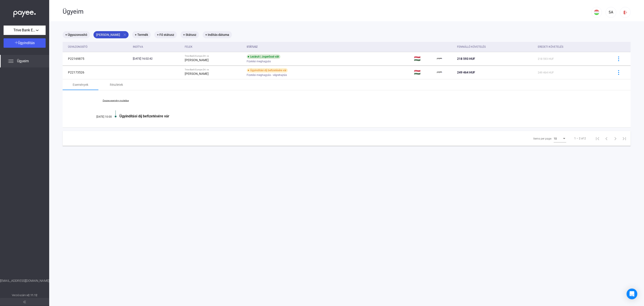 The image size is (644, 306). I want to click on img: arrow-double-left-grey.svg, so click(25, 302).